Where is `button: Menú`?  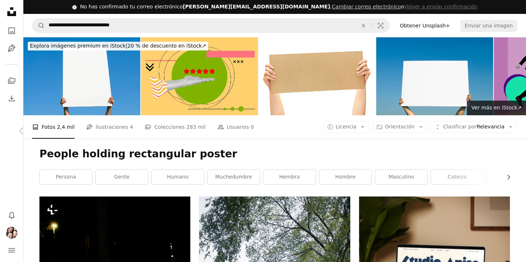
button: Menú is located at coordinates (12, 250).